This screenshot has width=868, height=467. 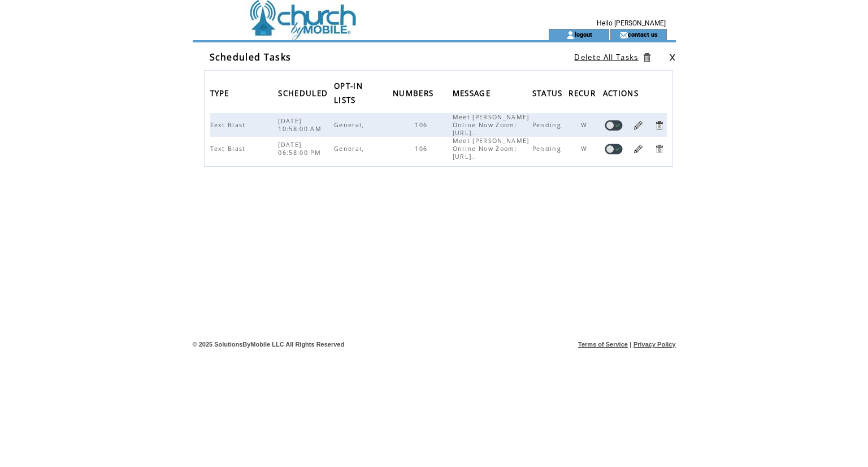 I want to click on span: ACTIONS, so click(x=622, y=94).